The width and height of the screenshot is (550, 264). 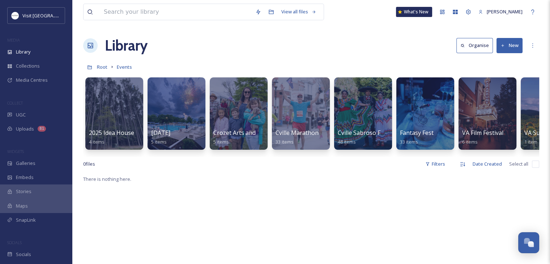 What do you see at coordinates (102, 67) in the screenshot?
I see `span: Root` at bounding box center [102, 67].